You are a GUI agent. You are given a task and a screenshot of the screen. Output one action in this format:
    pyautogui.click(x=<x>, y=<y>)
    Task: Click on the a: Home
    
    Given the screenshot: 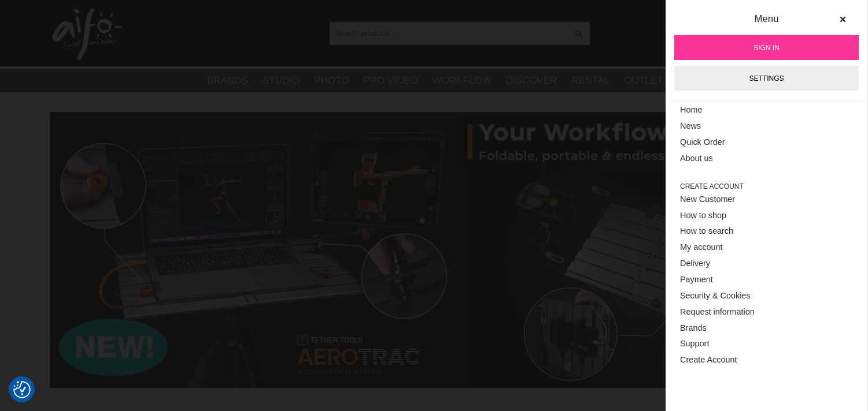 What is the action you would take?
    pyautogui.click(x=766, y=110)
    